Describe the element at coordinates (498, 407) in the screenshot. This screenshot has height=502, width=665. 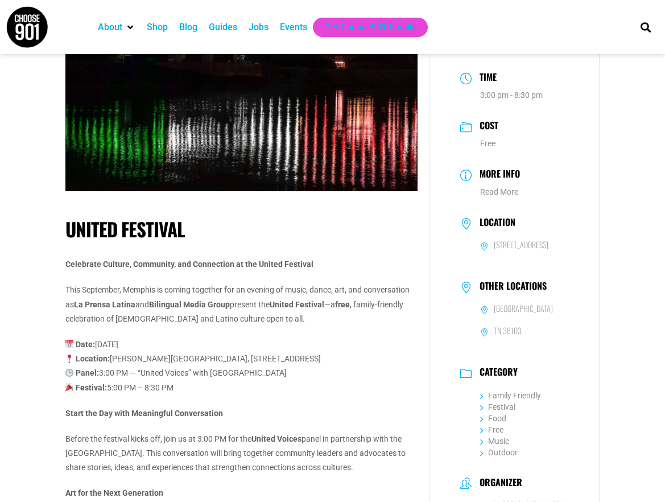
I see `a: Festival` at that location.